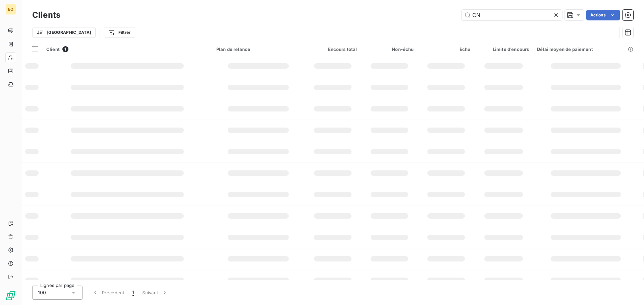 This screenshot has height=305, width=644. Describe the element at coordinates (47, 15) in the screenshot. I see `h3: Clients` at that location.